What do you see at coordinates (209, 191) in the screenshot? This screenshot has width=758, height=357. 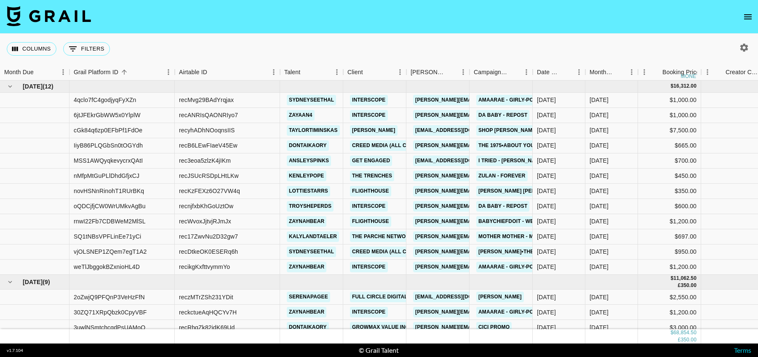 I see `div: recKzFEXz6O27VW4q` at bounding box center [209, 191].